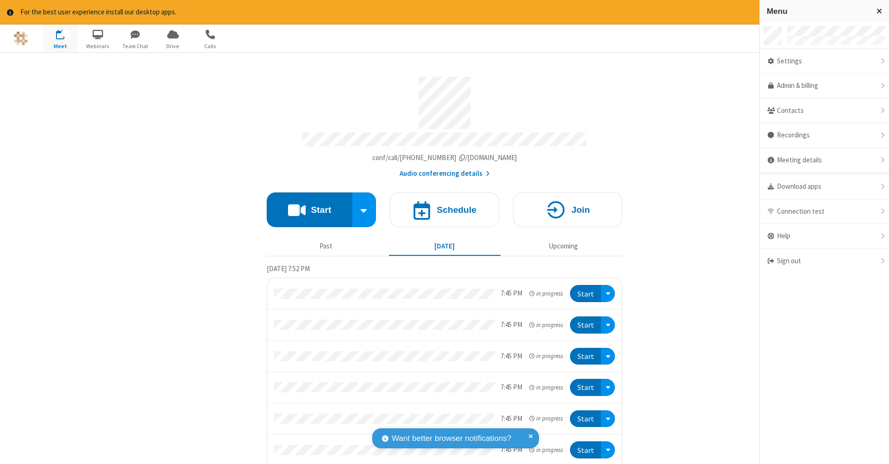 This screenshot has height=464, width=889. What do you see at coordinates (326, 247) in the screenshot?
I see `button: Past` at bounding box center [326, 247].